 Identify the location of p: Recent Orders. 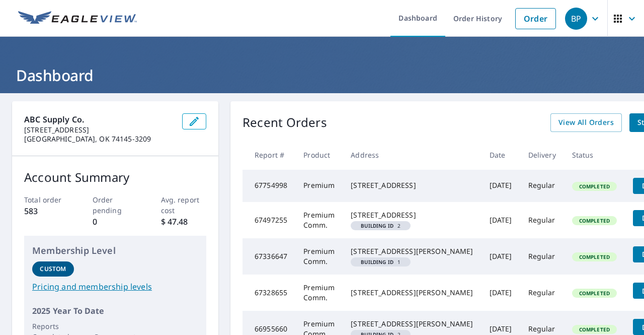
(285, 122).